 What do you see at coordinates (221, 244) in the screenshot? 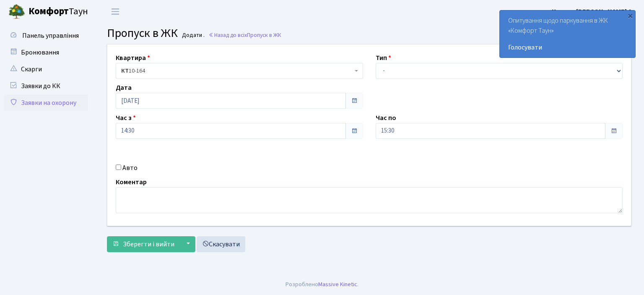
I see `a: Скасувати` at bounding box center [221, 244].